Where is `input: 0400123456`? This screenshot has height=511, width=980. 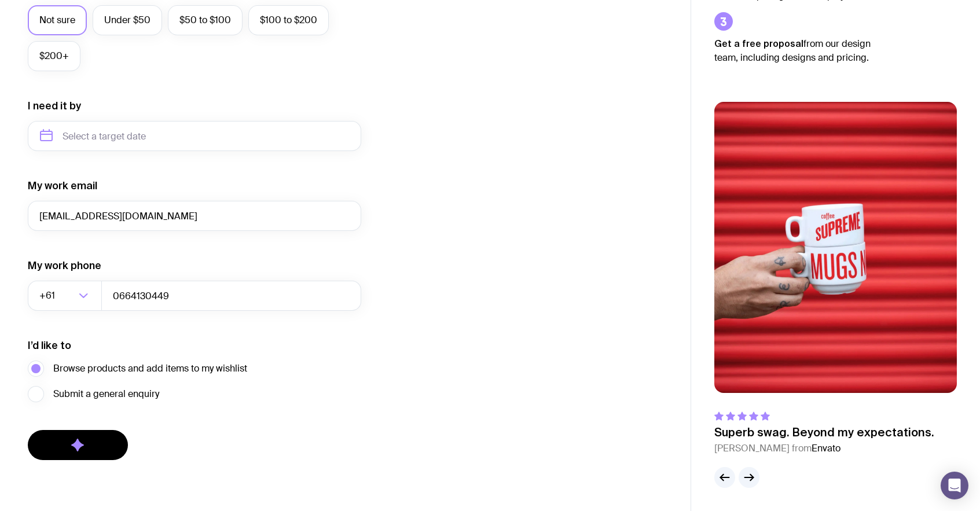
input: 0400123456 is located at coordinates (231, 296).